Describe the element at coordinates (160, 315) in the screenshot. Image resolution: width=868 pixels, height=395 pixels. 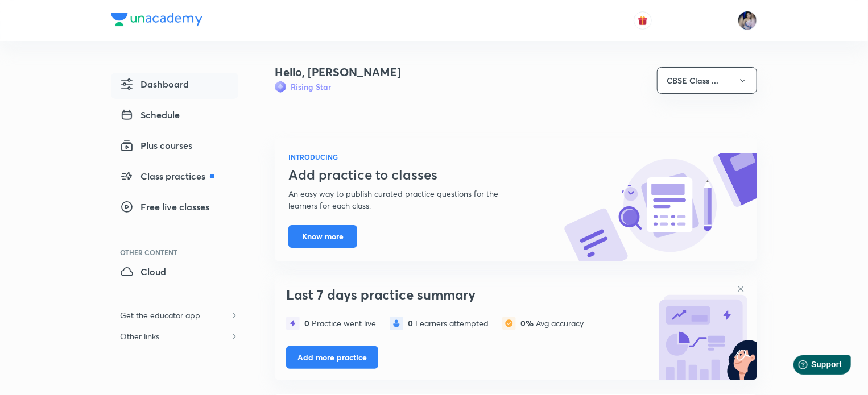
I see `h6: Get the educator app` at that location.